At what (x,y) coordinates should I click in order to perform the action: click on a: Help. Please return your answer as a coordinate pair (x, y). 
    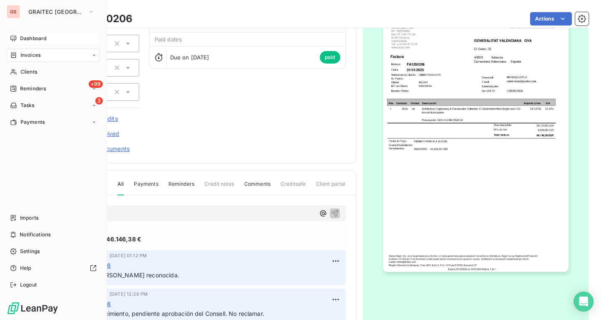
    Looking at the image, I should click on (53, 268).